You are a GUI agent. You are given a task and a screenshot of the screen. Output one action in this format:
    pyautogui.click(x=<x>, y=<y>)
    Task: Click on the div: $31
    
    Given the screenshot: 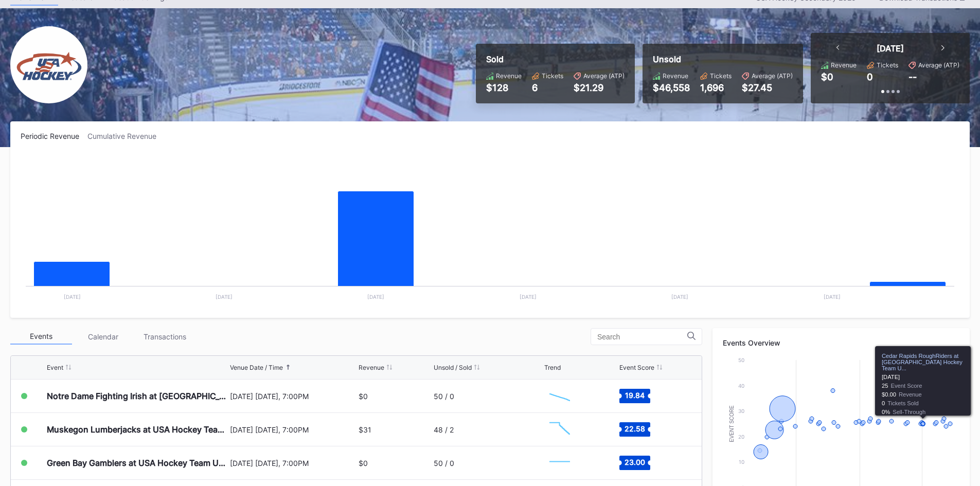 What is the action you would take?
    pyautogui.click(x=365, y=429)
    